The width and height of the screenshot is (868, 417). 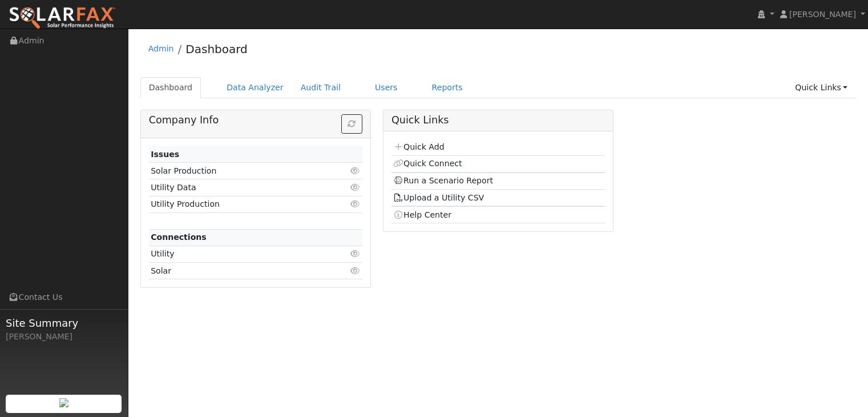 What do you see at coordinates (239, 187) in the screenshot?
I see `td: Utility Data` at bounding box center [239, 187].